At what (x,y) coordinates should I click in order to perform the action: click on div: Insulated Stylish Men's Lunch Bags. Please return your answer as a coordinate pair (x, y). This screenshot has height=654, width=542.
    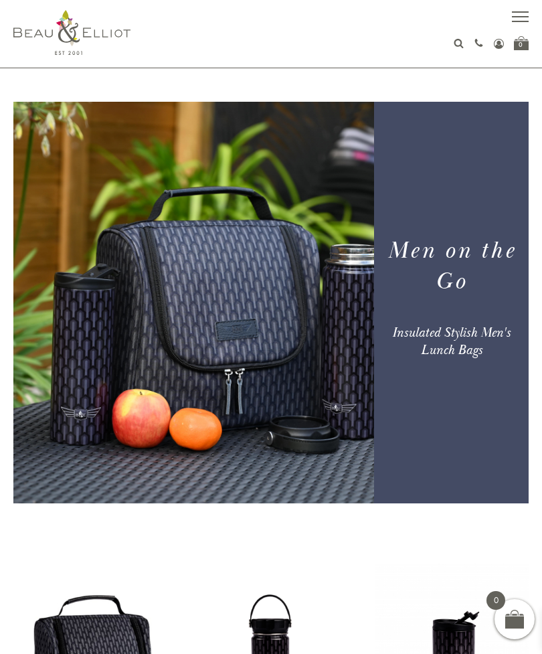
    Looking at the image, I should click on (452, 342).